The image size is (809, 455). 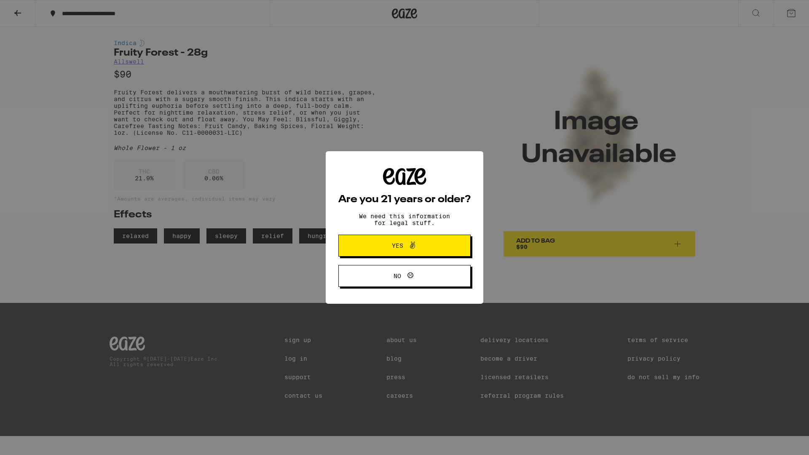 What do you see at coordinates (405, 200) in the screenshot?
I see `h2: Are you 21 years or older?` at bounding box center [405, 200].